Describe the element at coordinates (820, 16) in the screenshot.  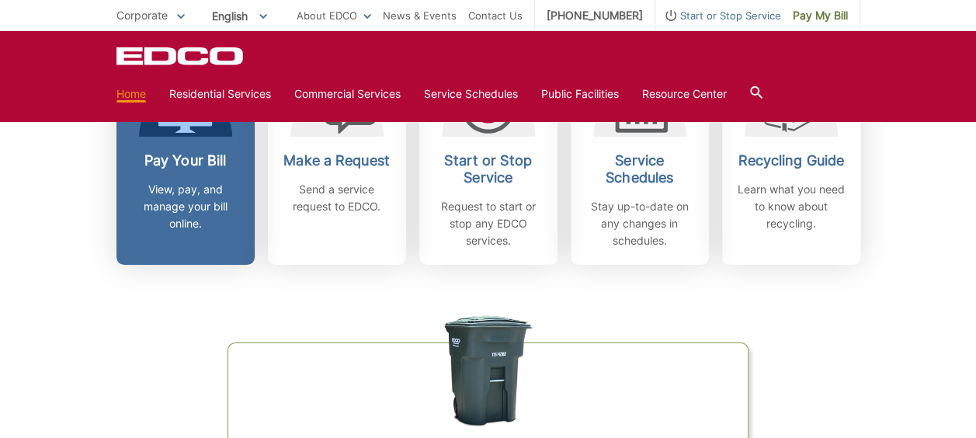
I see `span: Pay My Bill` at that location.